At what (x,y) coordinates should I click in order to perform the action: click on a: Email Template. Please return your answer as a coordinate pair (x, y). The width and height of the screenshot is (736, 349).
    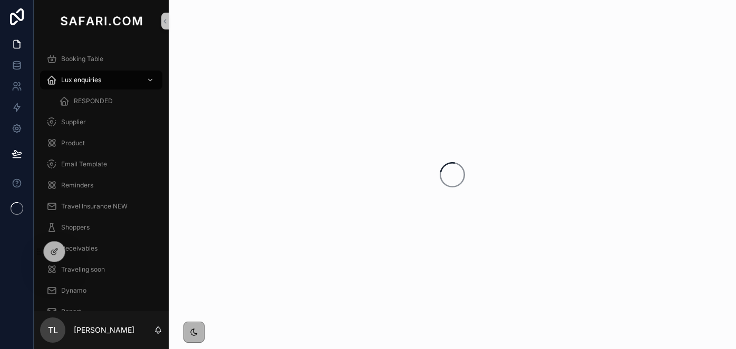
    Looking at the image, I should click on (101, 164).